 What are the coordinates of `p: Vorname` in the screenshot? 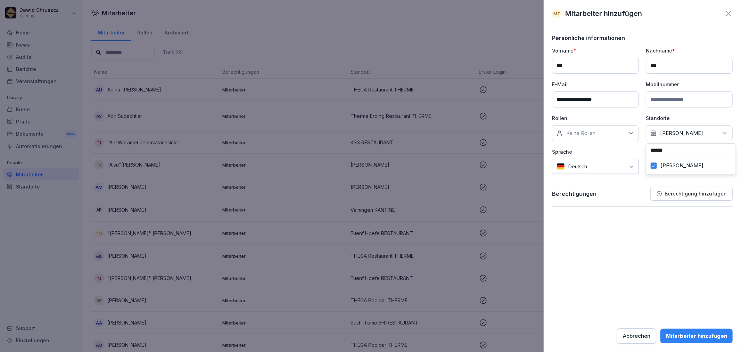 It's located at (596, 50).